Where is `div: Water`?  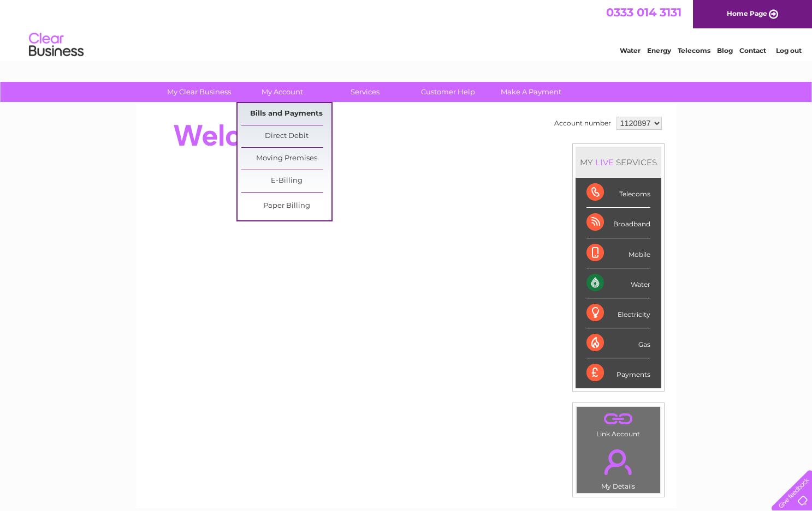
div: Water is located at coordinates (619, 283).